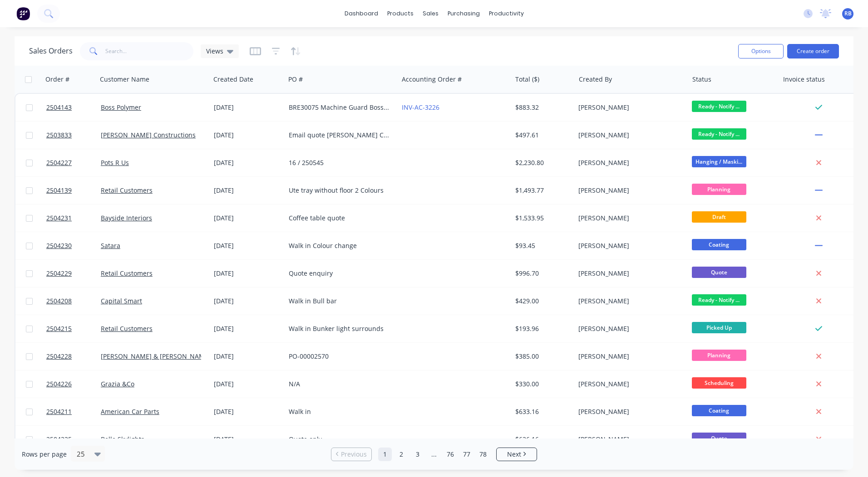 The height and width of the screenshot is (477, 868). I want to click on a: Page 1 is your current page, so click(385, 455).